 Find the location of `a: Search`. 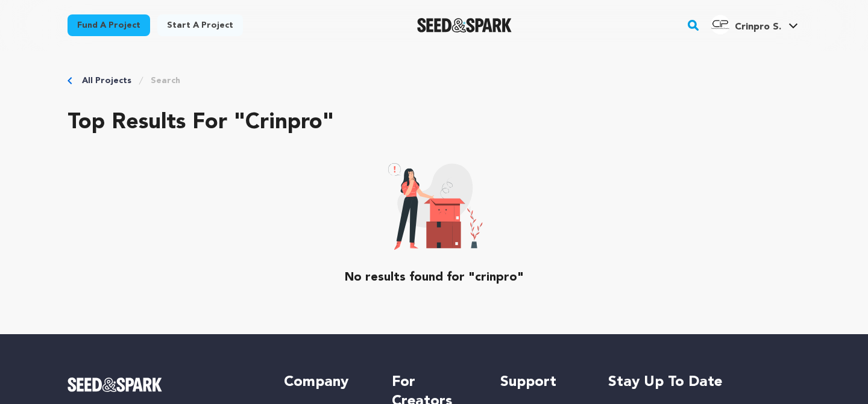

a: Search is located at coordinates (165, 81).